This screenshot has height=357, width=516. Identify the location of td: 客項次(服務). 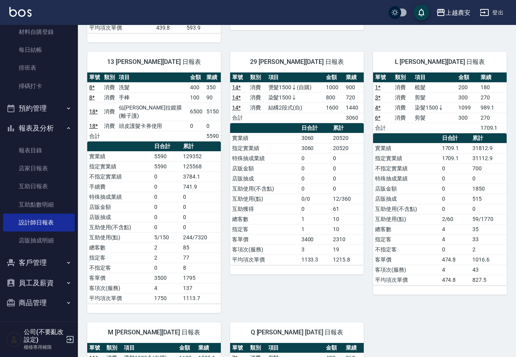
(120, 288).